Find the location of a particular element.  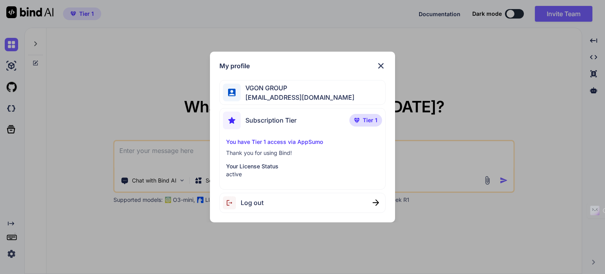

img: profile is located at coordinates (231, 92).